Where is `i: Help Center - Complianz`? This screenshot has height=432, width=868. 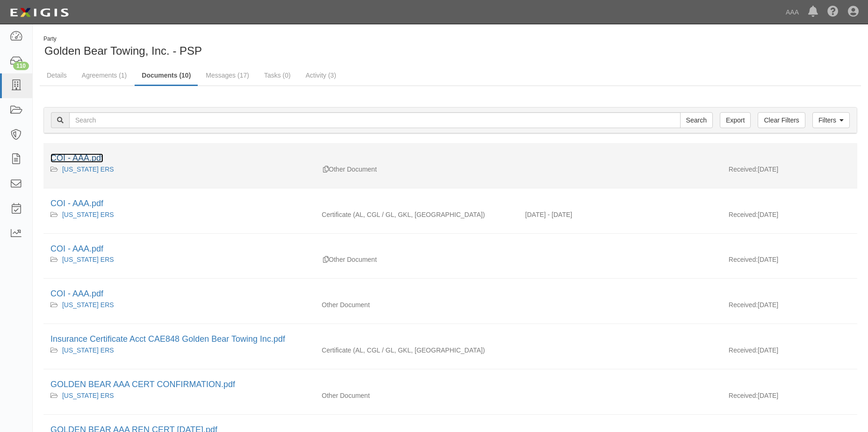 i: Help Center - Complianz is located at coordinates (833, 12).